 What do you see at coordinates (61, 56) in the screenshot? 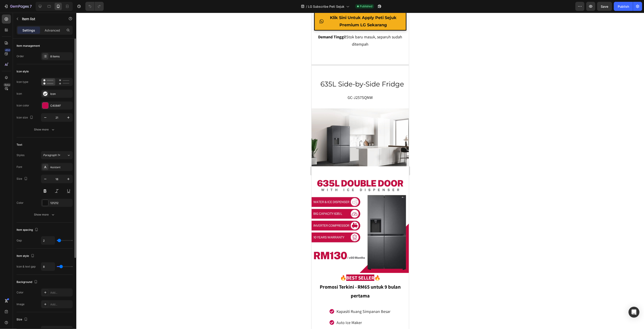
I see `div: 8 items` at bounding box center [61, 56].